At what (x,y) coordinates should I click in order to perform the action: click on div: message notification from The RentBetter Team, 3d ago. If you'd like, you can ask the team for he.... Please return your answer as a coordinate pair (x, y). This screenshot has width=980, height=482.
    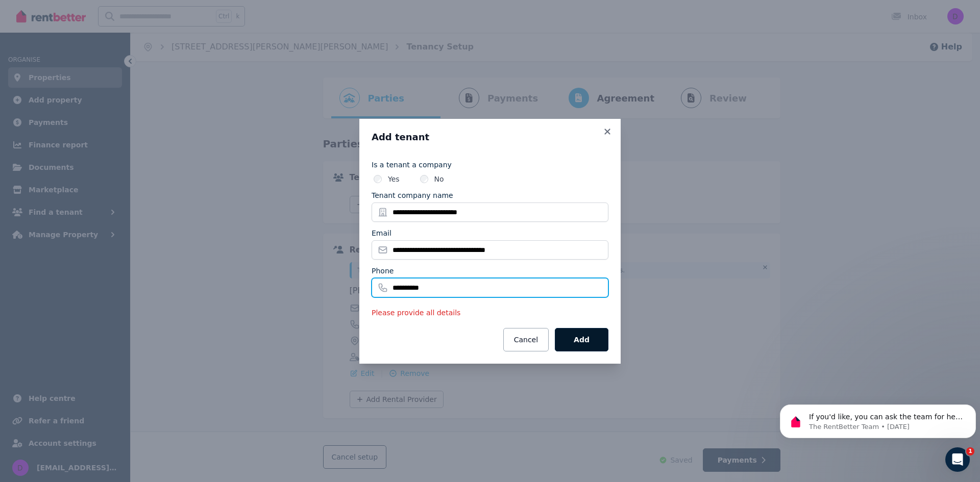
    Looking at the image, I should click on (102, 38).